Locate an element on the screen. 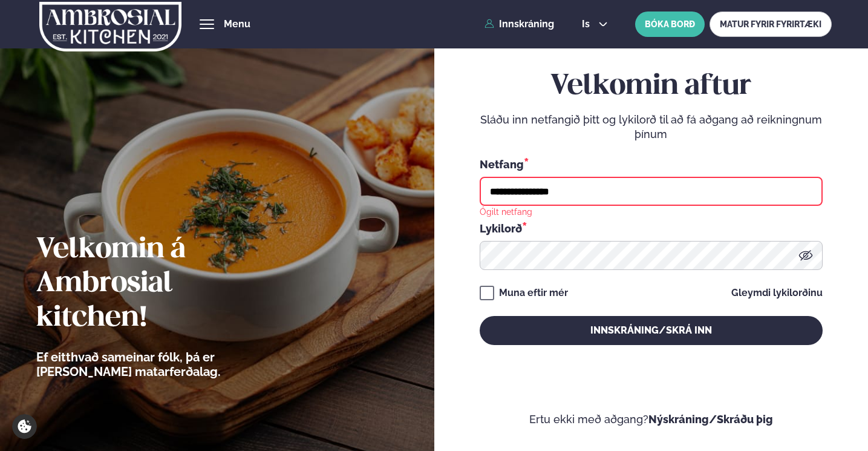 This screenshot has width=868, height=451. button: Innskráning/Skrá inn is located at coordinates (651, 331).